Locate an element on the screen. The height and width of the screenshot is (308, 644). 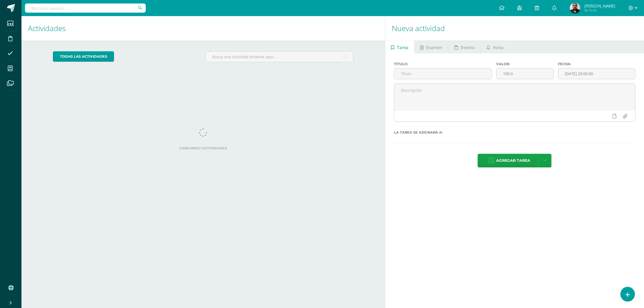
a: todas las Actividades is located at coordinates (84, 56).